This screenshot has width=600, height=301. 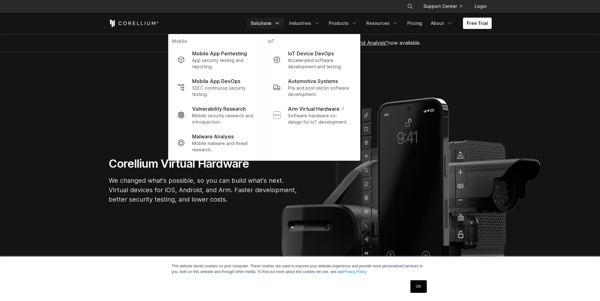 What do you see at coordinates (300, 269) in the screenshot?
I see `p: This website stores cookies on your computer. These cookies are used to improve your website expe...` at bounding box center [300, 269].